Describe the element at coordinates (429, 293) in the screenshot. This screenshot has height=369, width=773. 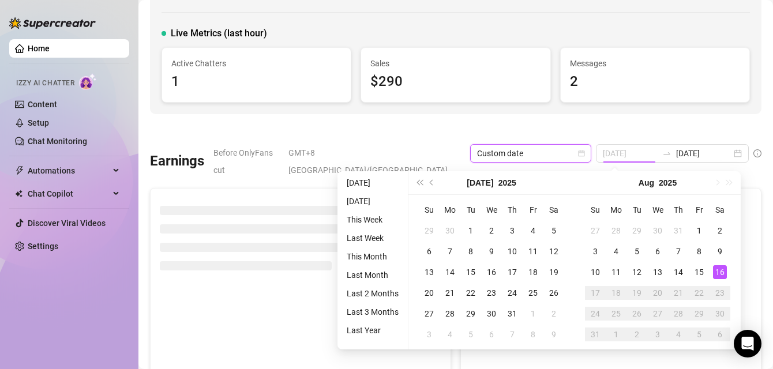
I see `td: 2025-07-20` at that location.